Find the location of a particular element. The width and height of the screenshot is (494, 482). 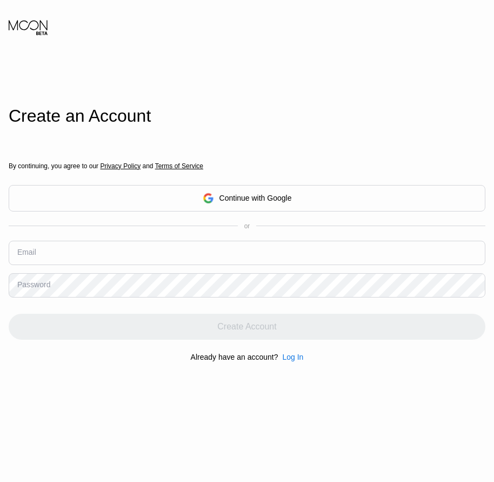

span: Terms of Service is located at coordinates (179, 166).